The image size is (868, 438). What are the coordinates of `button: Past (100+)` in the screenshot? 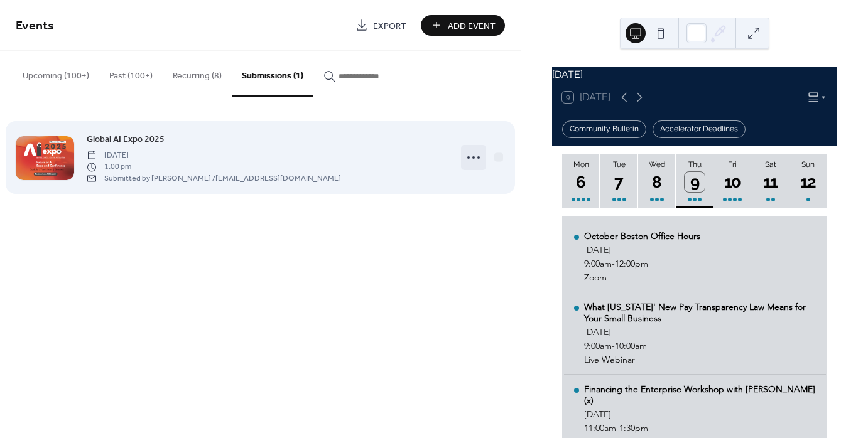 It's located at (130, 73).